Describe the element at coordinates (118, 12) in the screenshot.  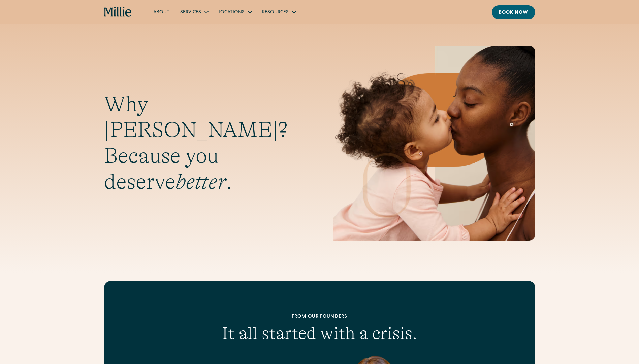
I see `a: home` at that location.